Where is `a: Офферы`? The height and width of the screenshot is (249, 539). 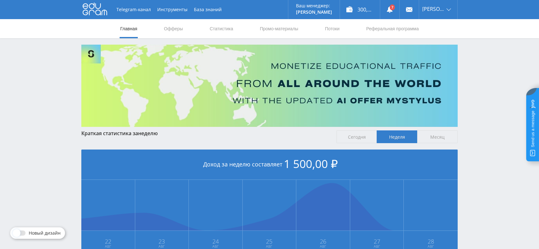
a: Офферы is located at coordinates (173, 29).